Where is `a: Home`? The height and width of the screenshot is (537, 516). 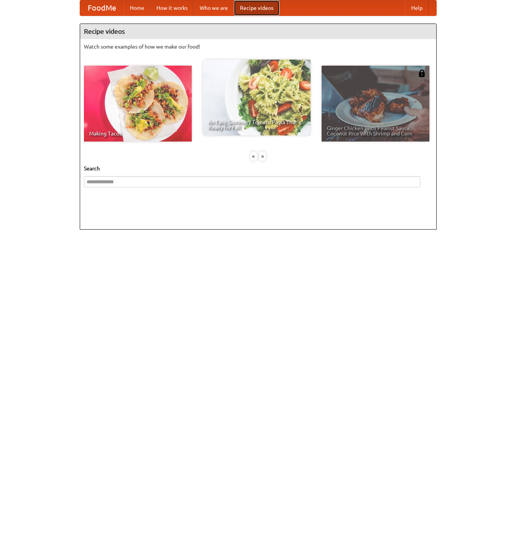
a: Home is located at coordinates (137, 8).